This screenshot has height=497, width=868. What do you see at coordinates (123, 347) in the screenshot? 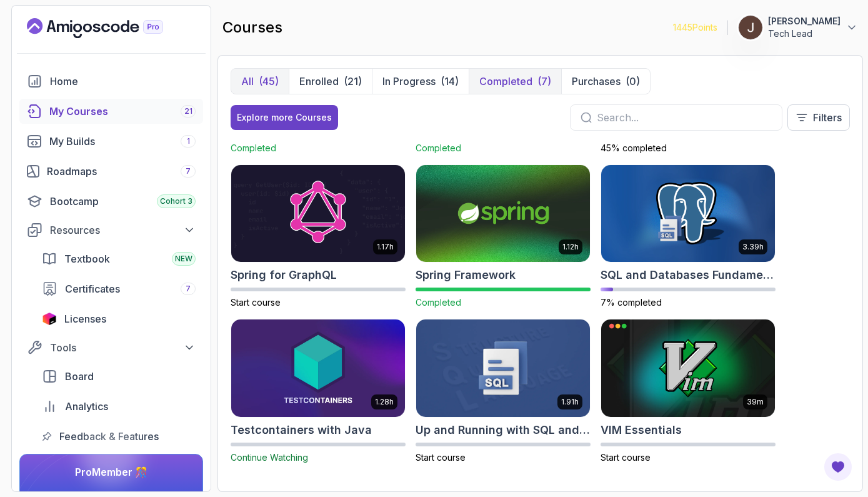
I see `div: Tools` at bounding box center [123, 347].